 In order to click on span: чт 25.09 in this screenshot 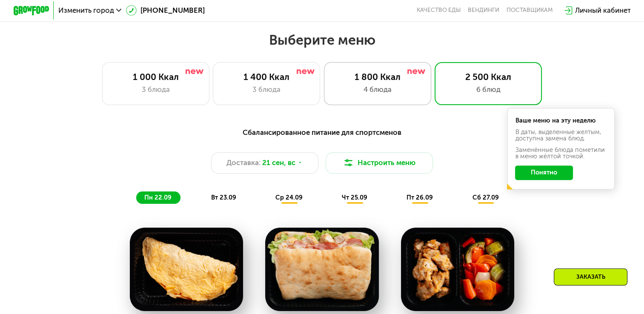, I will do `click(354, 198)`.